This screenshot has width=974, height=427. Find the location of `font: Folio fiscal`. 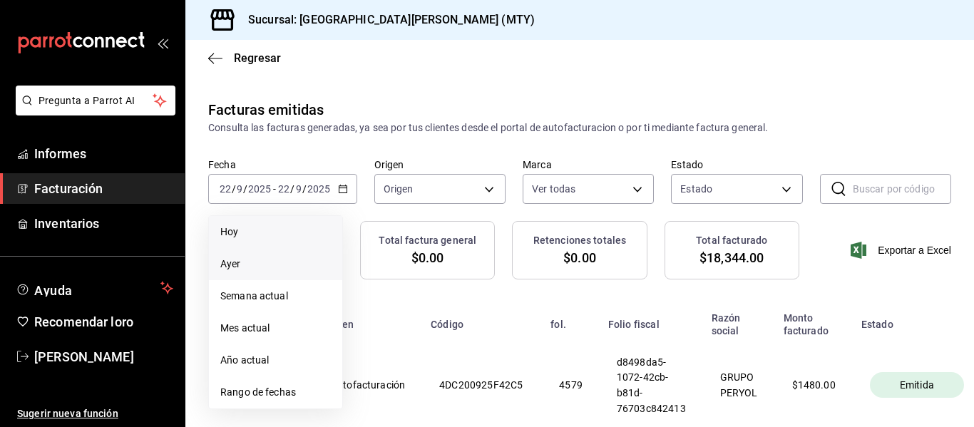

font: Folio fiscal is located at coordinates (634, 324).